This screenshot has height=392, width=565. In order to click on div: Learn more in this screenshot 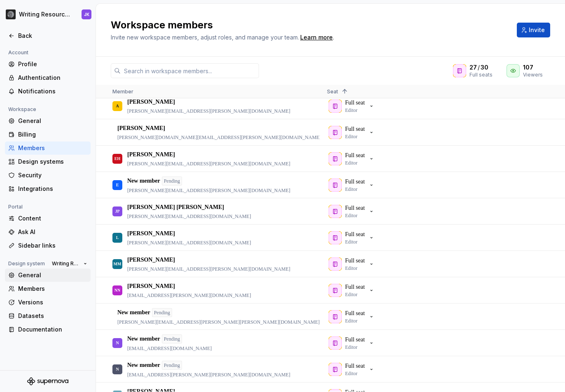, I will do `click(316, 37)`.